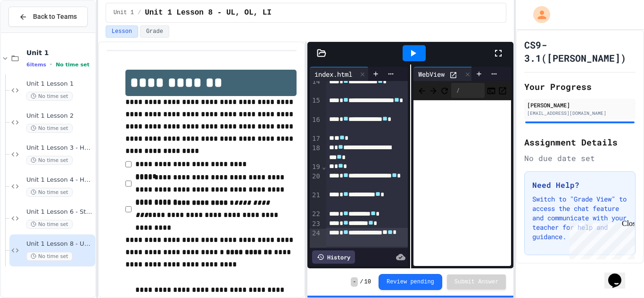  I want to click on span: 6 items, so click(36, 65).